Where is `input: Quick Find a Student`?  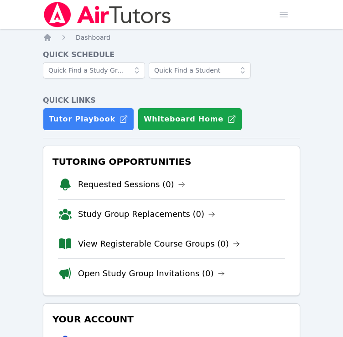 input: Quick Find a Student is located at coordinates (200, 70).